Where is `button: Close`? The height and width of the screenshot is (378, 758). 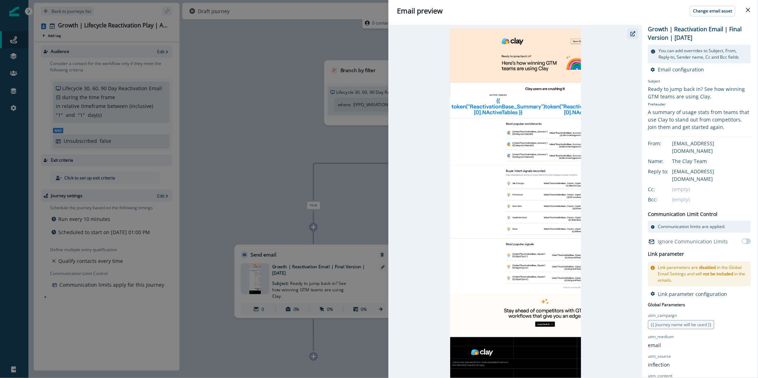 button: Close is located at coordinates (748, 10).